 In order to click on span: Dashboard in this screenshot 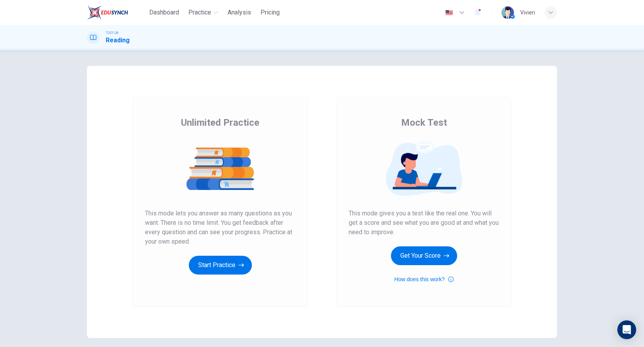, I will do `click(164, 13)`.